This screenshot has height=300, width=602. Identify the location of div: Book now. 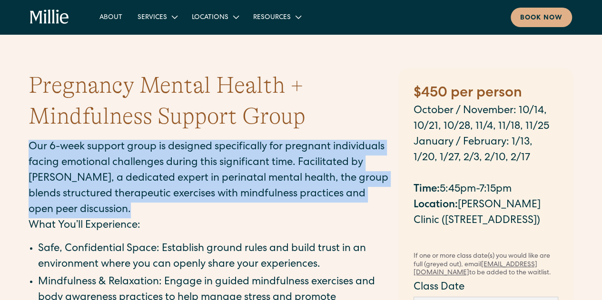
(541, 18).